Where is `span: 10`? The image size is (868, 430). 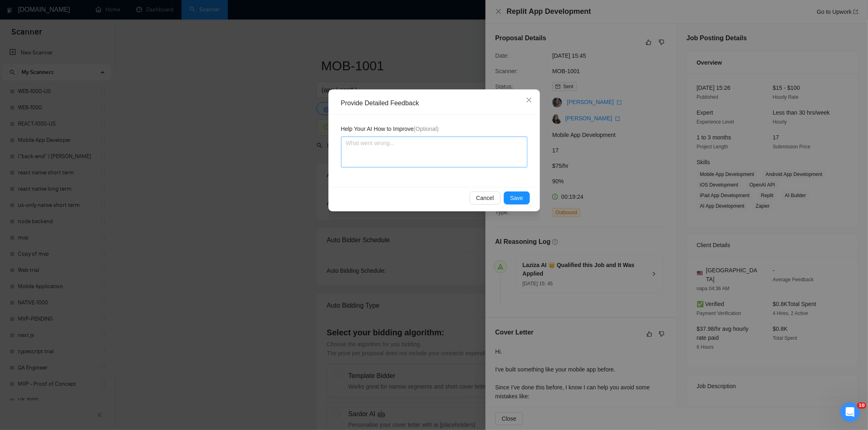 span: 10 is located at coordinates (862, 406).